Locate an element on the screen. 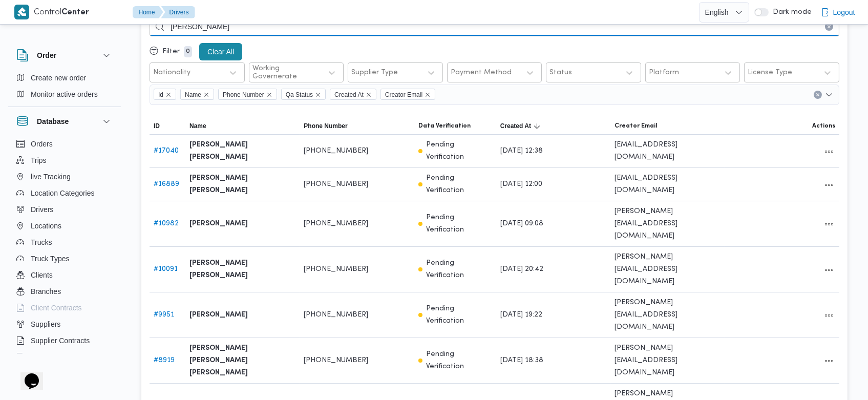 Image resolution: width=868 pixels, height=400 pixels. div: Supplier Type is located at coordinates (375, 73).